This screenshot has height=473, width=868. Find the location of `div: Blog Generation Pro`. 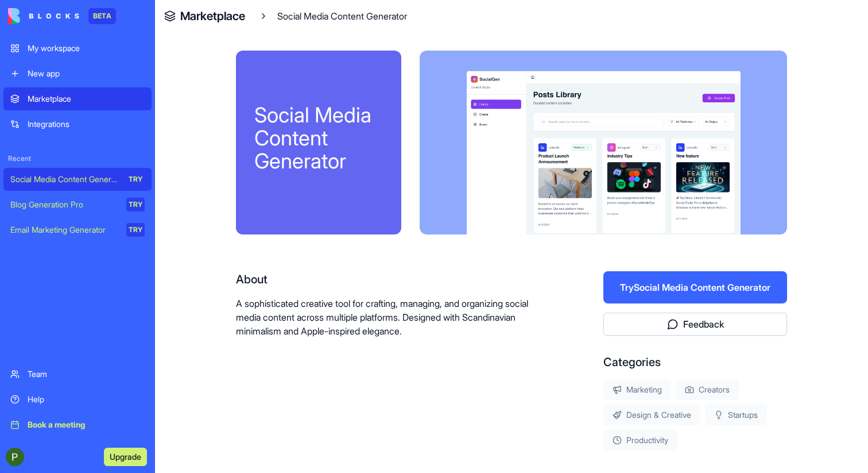

div: Blog Generation Pro is located at coordinates (64, 205).